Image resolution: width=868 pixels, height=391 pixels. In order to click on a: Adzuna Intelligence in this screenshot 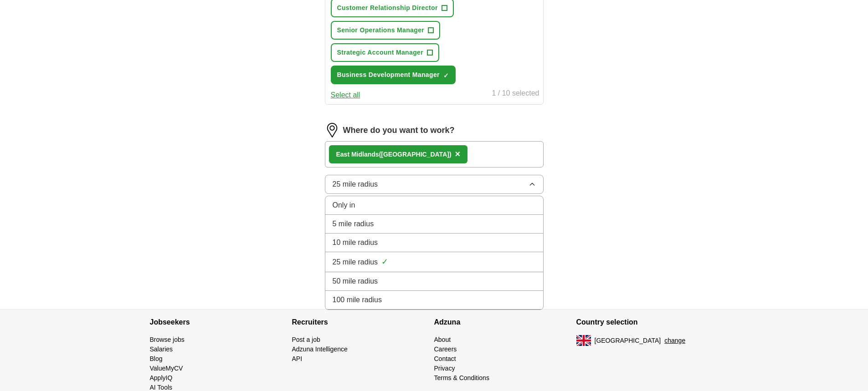, I will do `click(320, 349)`.